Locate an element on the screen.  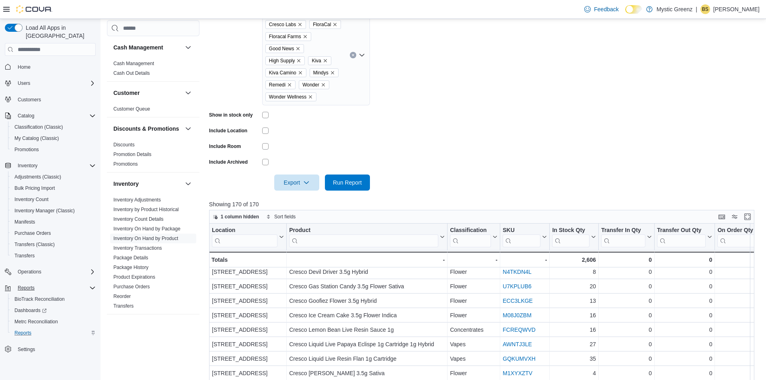
a: Product Expirations is located at coordinates (134, 277).